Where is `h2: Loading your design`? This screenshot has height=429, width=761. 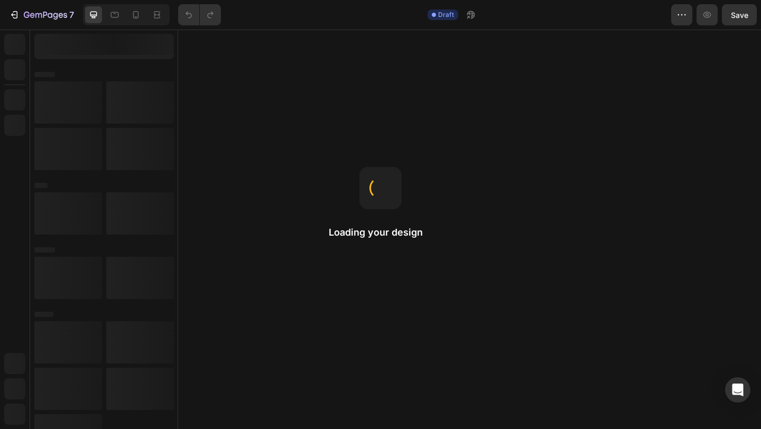 h2: Loading your design is located at coordinates (380, 232).